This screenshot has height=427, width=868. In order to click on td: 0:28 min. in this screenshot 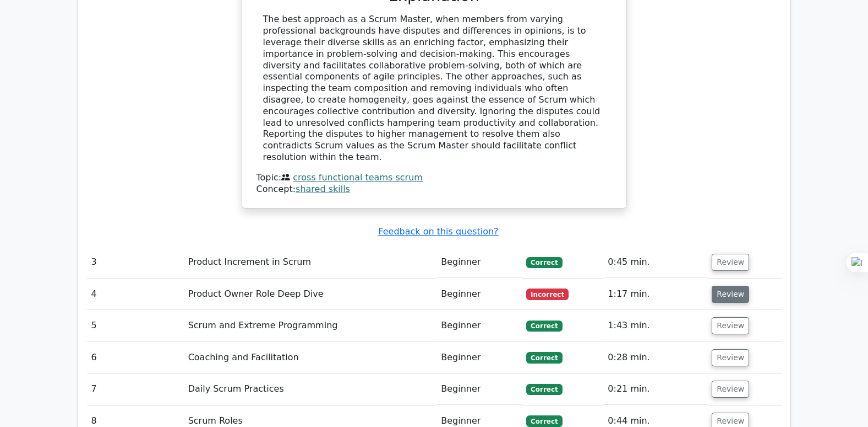, I will do `click(655, 357)`.